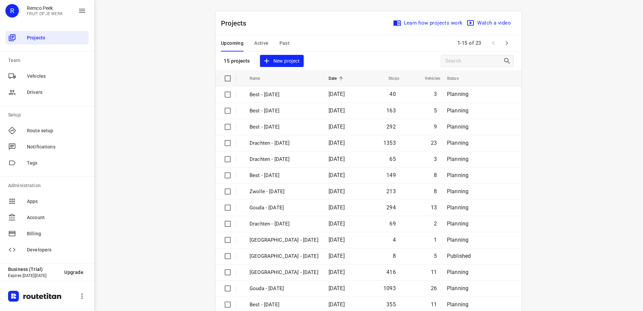  What do you see at coordinates (282, 61) in the screenshot?
I see `span: New project` at bounding box center [282, 61].